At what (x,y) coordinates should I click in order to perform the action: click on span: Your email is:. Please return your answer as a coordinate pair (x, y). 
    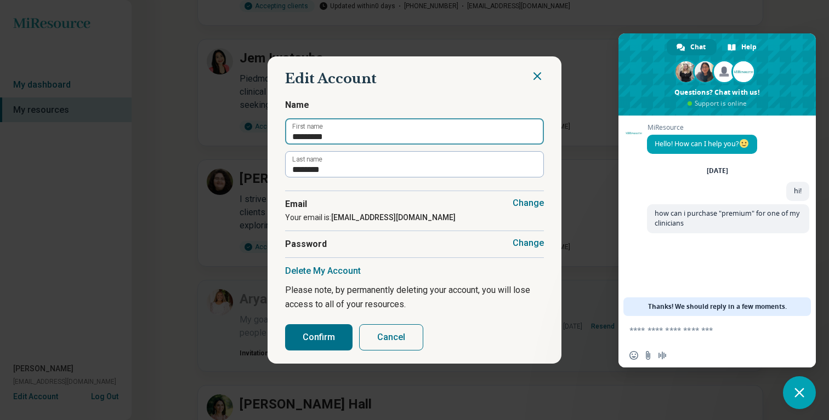
    Looking at the image, I should click on (370, 218).